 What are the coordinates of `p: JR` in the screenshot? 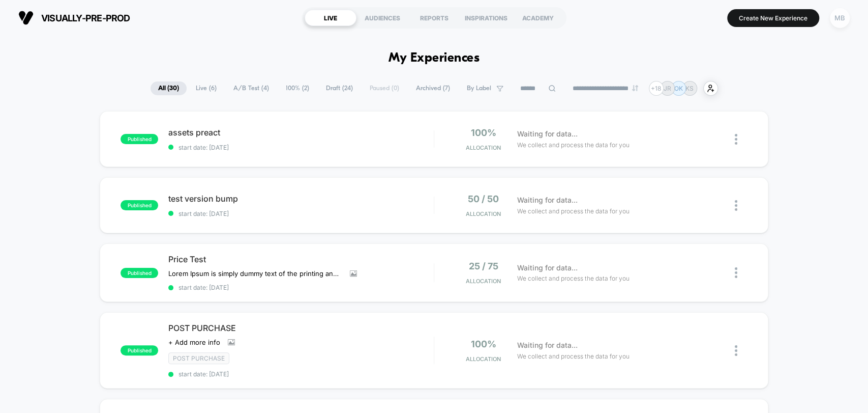 It's located at (668, 88).